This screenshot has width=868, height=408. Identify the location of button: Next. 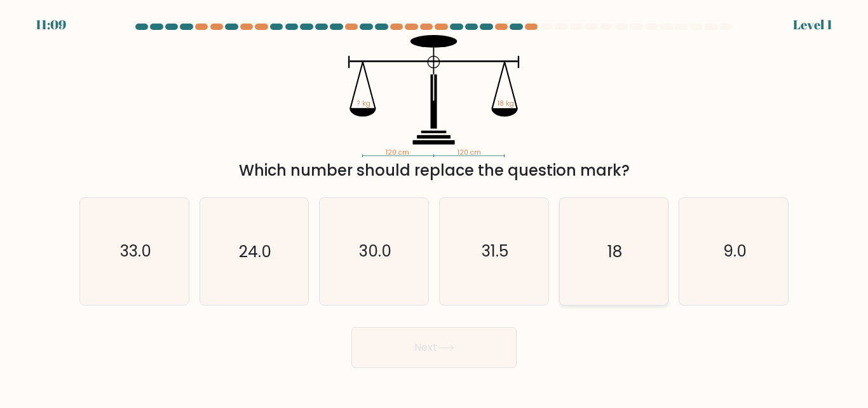
(434, 348).